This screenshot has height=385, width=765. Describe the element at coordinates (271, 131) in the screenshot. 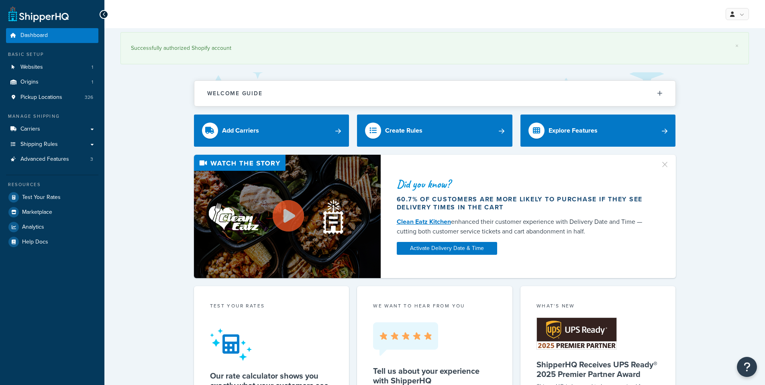

I see `a: Add Carriers` at that location.